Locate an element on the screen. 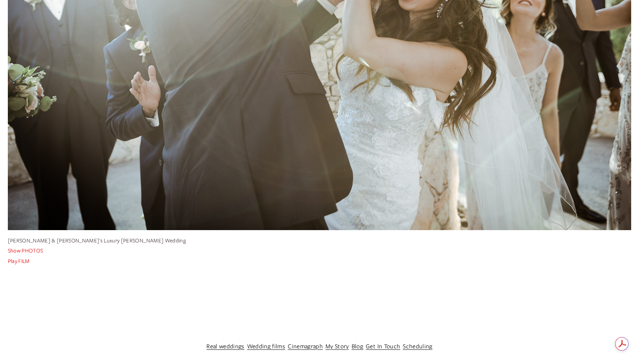 The height and width of the screenshot is (364, 639). a: Blog is located at coordinates (357, 346).